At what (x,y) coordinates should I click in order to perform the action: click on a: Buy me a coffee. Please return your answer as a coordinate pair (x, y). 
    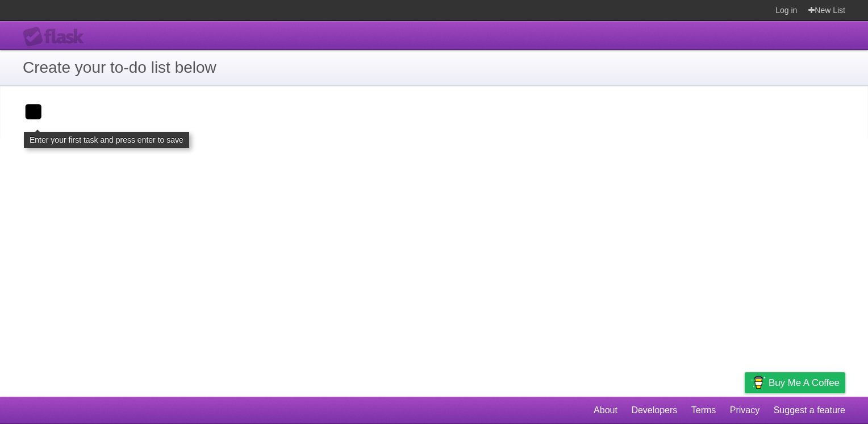
    Looking at the image, I should click on (795, 382).